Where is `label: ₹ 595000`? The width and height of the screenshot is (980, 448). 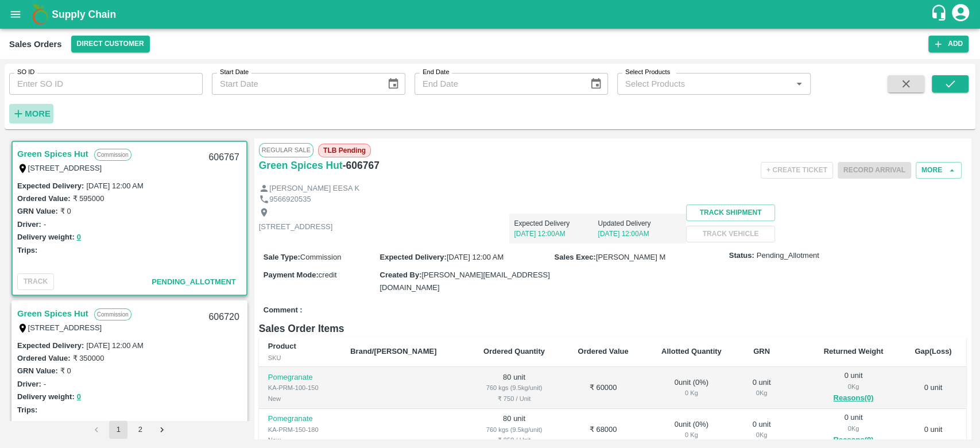 label: ₹ 595000 is located at coordinates (88, 198).